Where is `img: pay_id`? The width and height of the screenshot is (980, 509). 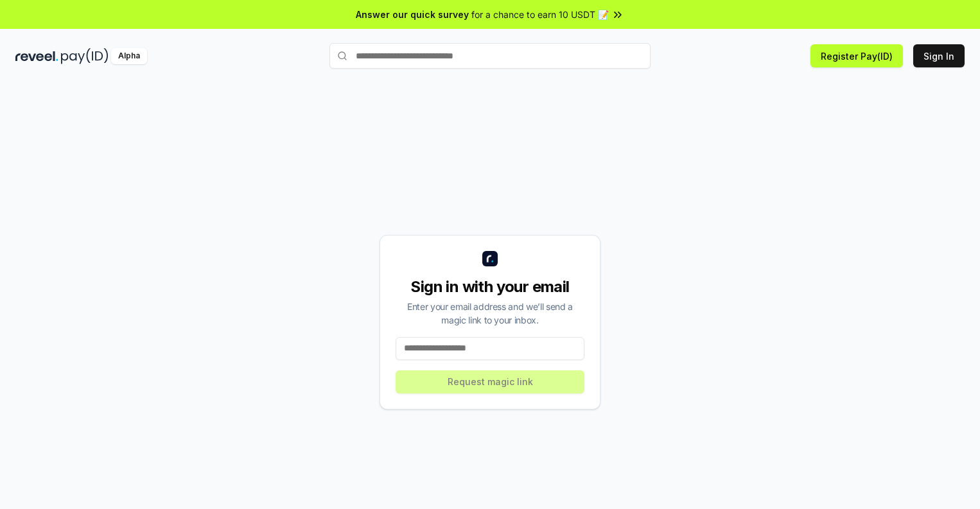 img: pay_id is located at coordinates (85, 56).